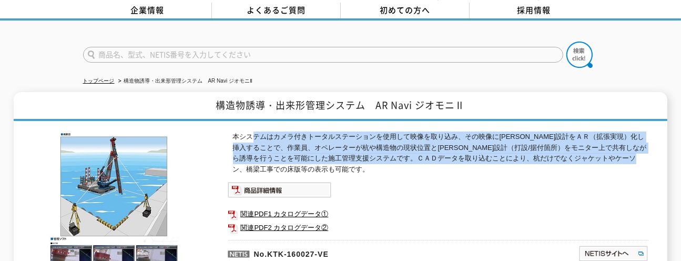  What do you see at coordinates (438, 228) in the screenshot?
I see `a: 関連PDF2 カタログデータ②` at bounding box center [438, 228].